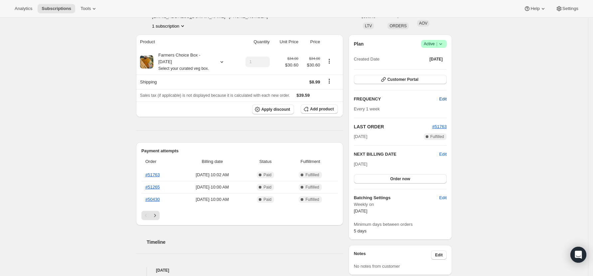  What do you see at coordinates (240, 151) in the screenshot?
I see `h2: Payment attempts` at bounding box center [240, 151].